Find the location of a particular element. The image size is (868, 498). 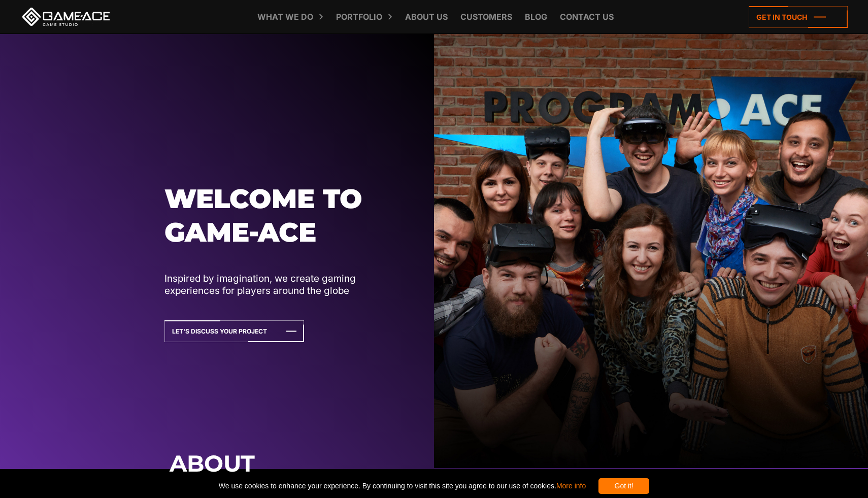

a: More info is located at coordinates (571, 485).